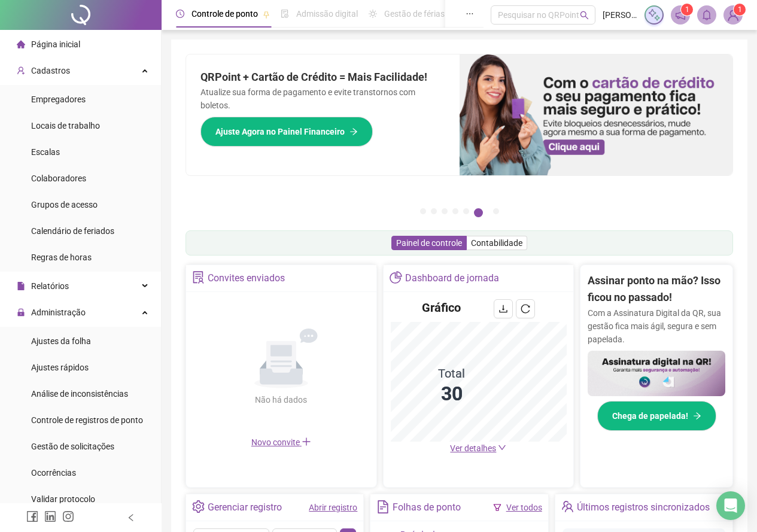  Describe the element at coordinates (245, 508) in the screenshot. I see `div: Gerenciar registro` at that location.